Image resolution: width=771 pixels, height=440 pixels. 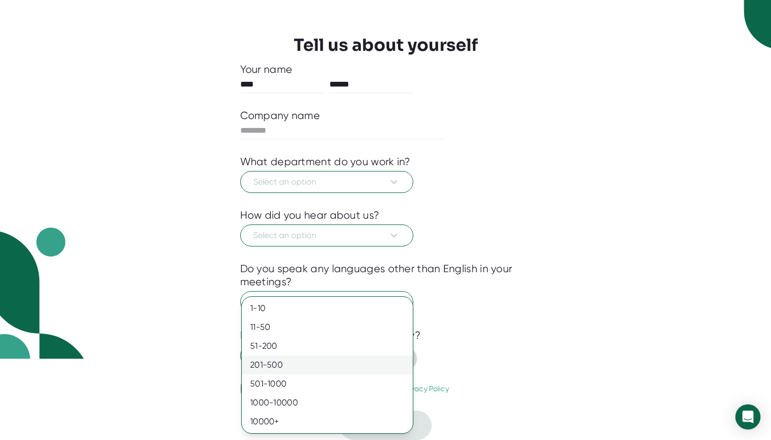 What do you see at coordinates (327, 384) in the screenshot?
I see `div: 501-1000` at bounding box center [327, 384].